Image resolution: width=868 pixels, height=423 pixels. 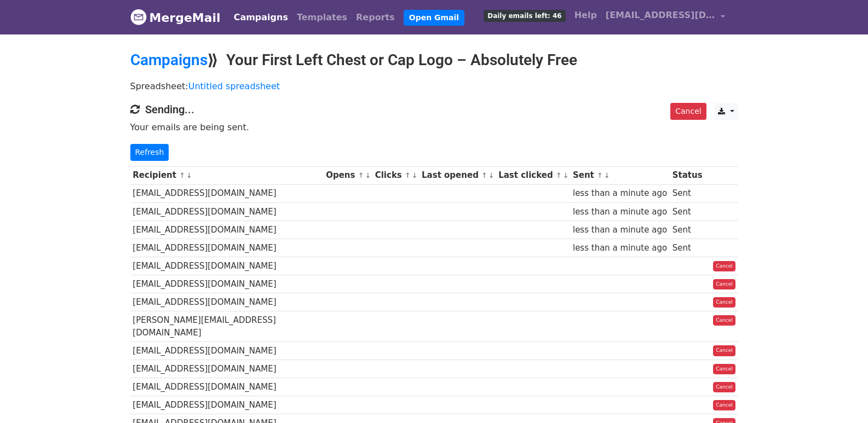 What do you see at coordinates (434, 127) in the screenshot?
I see `p: Your emails are being sent.` at bounding box center [434, 127].